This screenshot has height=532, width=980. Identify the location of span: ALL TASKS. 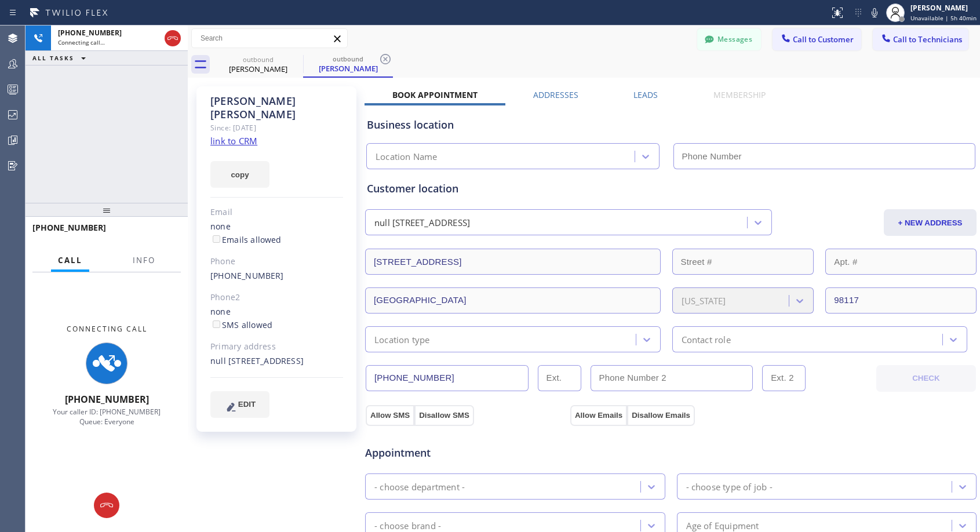
(53, 58).